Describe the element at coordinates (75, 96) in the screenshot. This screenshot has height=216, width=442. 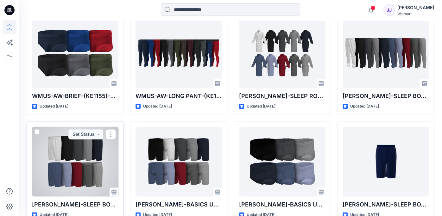
I see `p: WMUS-AW-BRIEF-(KE1155)-N1-3D` at that location.